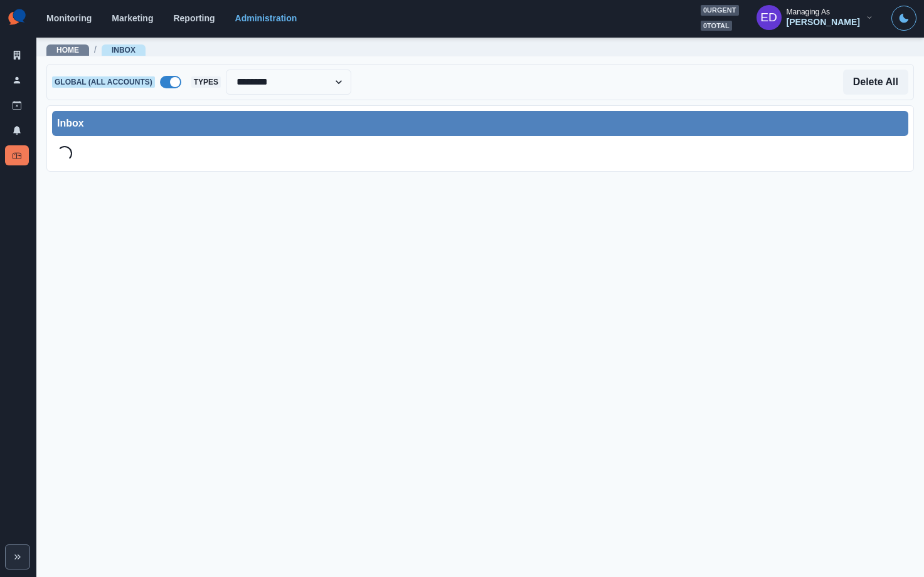 Image resolution: width=924 pixels, height=577 pixels. Describe the element at coordinates (17, 55) in the screenshot. I see `a: Clients` at that location.